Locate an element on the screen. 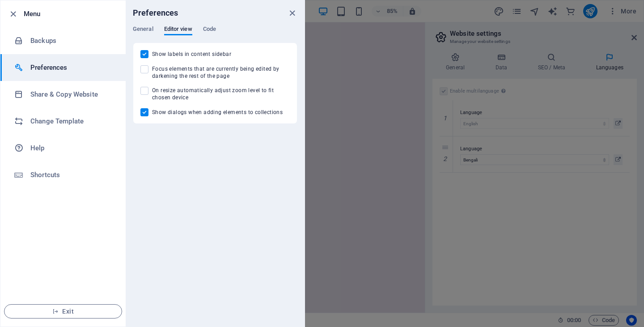 The width and height of the screenshot is (644, 327). span: Exit is located at coordinates (63, 311).